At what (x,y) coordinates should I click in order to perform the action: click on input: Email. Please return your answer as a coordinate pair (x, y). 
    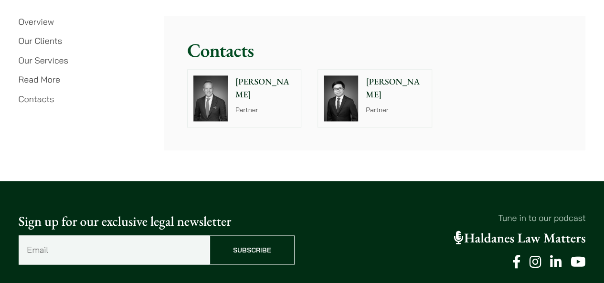
    Looking at the image, I should click on (114, 250).